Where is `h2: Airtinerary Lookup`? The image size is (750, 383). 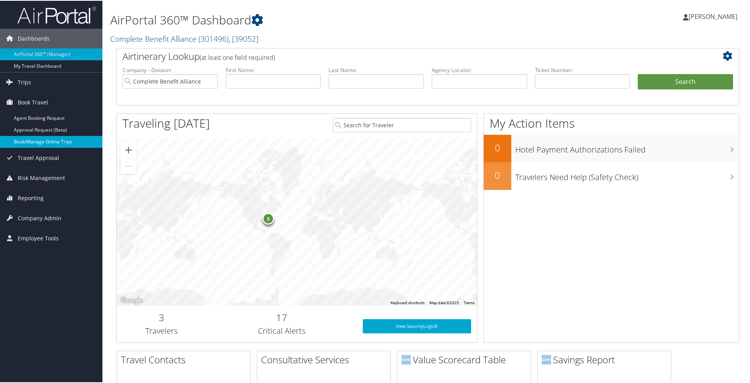
h2: Airtinerary Lookup is located at coordinates (402, 56).